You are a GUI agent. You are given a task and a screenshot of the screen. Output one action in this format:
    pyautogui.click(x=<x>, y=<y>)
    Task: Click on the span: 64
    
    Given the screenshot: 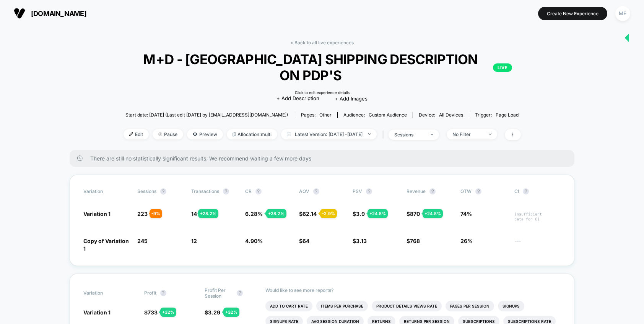 What is the action you would take?
    pyautogui.click(x=306, y=241)
    